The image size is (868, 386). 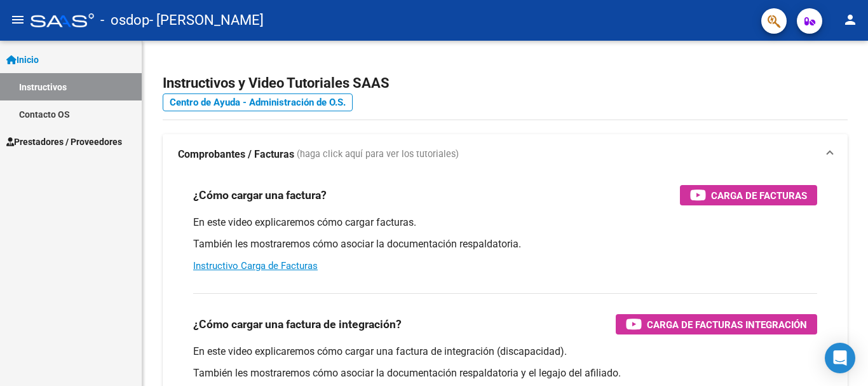 What do you see at coordinates (716, 324) in the screenshot?
I see `button: Carga de Facturas Integración` at bounding box center [716, 324].